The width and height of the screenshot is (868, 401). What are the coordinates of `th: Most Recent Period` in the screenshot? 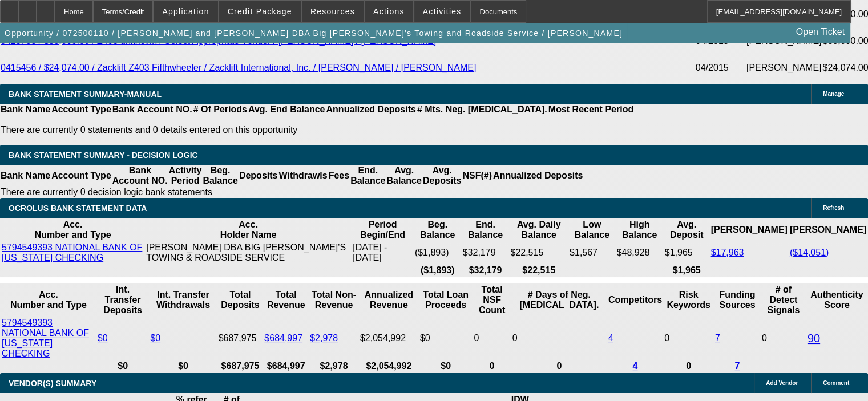 It's located at (590, 109).